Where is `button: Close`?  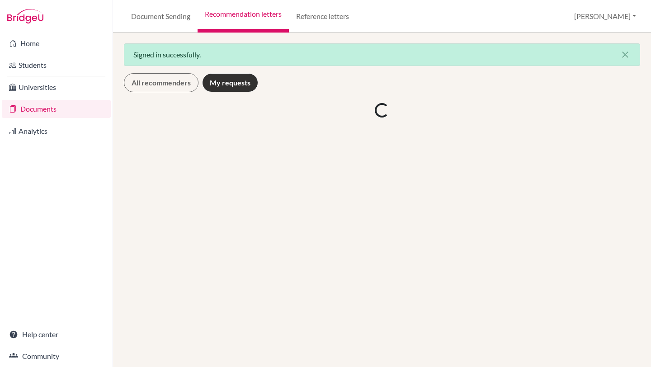 button: Close is located at coordinates (626, 55).